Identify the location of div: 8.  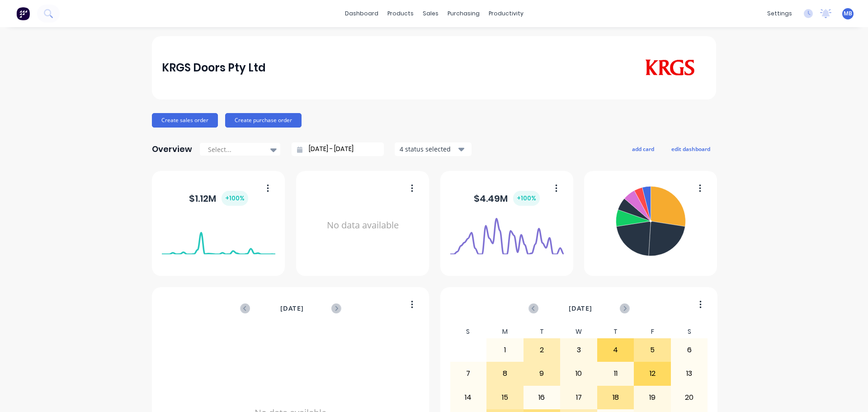
(505, 374).